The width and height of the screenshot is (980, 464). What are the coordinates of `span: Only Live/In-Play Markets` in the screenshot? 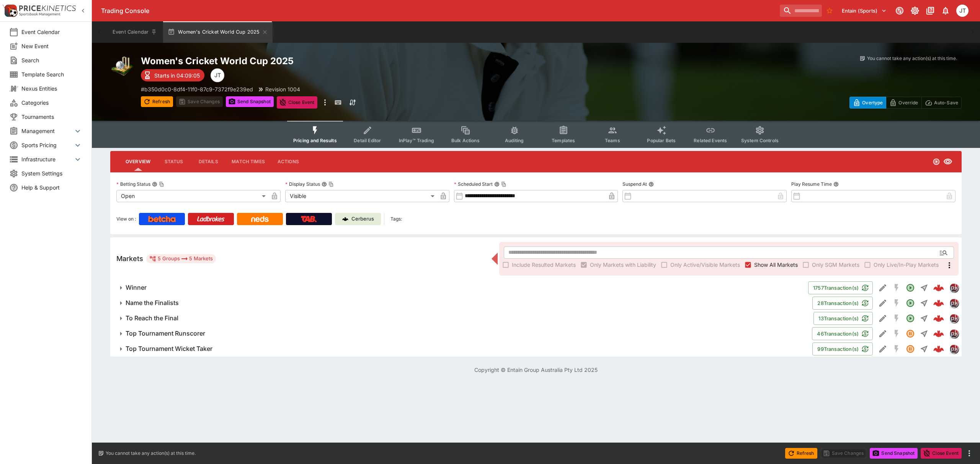 It's located at (906, 265).